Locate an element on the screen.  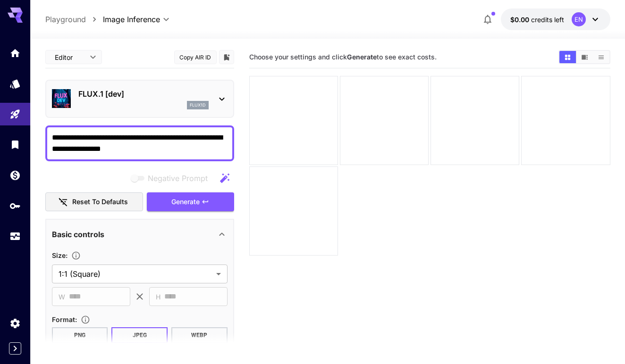
button: Show media in video view is located at coordinates (584, 57).